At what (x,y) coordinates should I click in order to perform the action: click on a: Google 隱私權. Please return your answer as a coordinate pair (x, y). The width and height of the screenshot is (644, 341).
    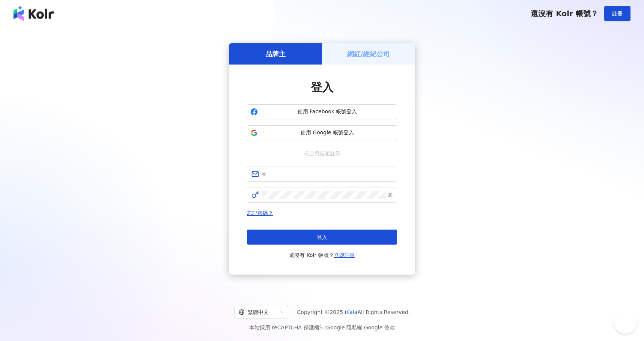
    Looking at the image, I should click on (344, 327).